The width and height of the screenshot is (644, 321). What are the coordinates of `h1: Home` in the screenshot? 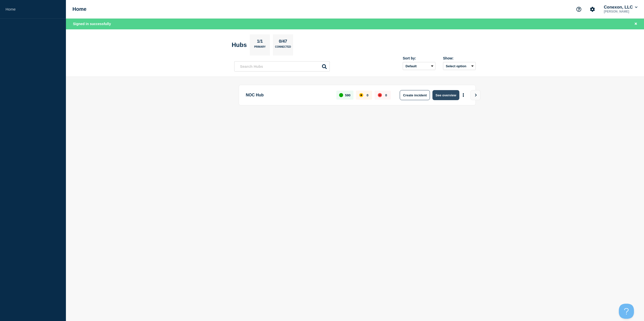 It's located at (80, 9).